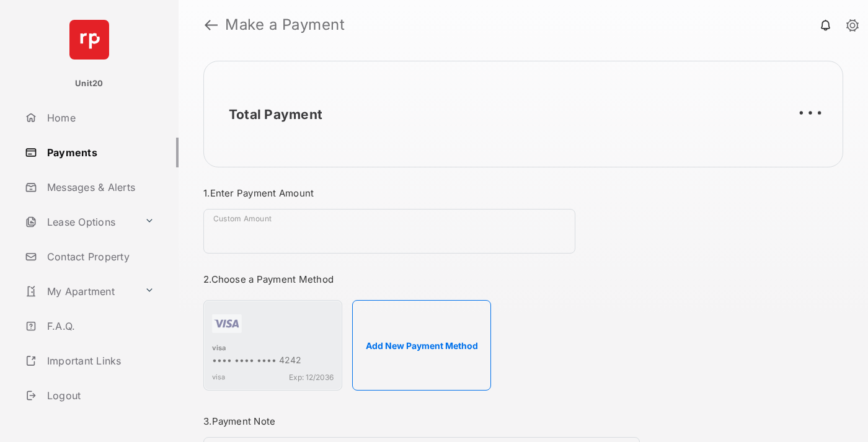 This screenshot has width=868, height=442. Describe the element at coordinates (273, 346) in the screenshot. I see `div: visa•••• •••• •••• 4242visaExp: 12/2036` at that location.